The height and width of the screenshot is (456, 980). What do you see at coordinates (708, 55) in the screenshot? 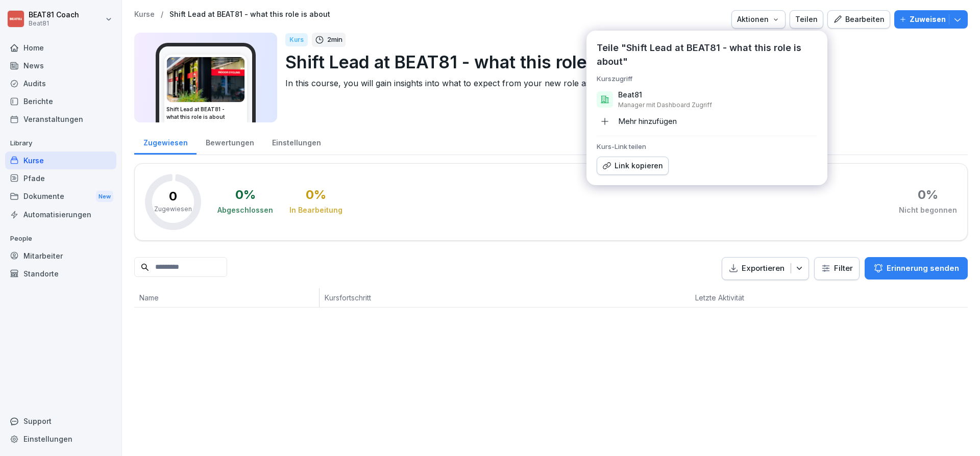
I see `p: Teile "Shift Lead at BEAT81 - what this role is about"` at bounding box center [708, 55].